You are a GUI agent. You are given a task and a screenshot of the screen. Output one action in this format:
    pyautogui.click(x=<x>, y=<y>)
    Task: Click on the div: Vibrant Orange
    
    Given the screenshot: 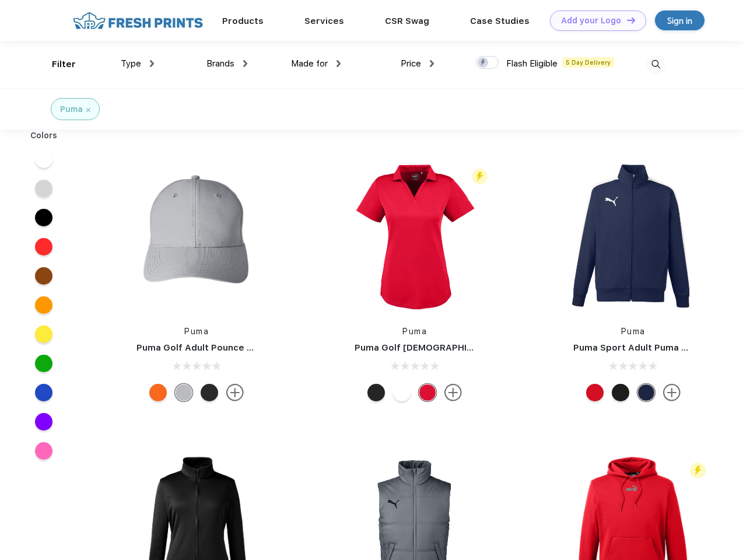 What is the action you would take?
    pyautogui.click(x=158, y=392)
    